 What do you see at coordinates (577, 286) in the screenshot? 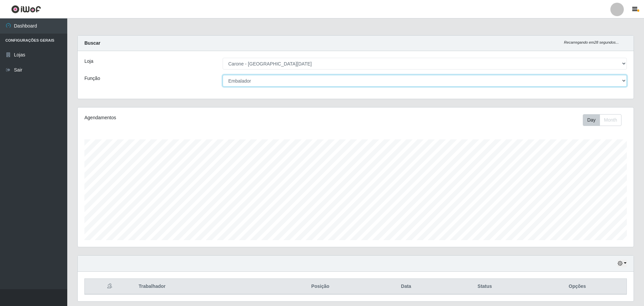
I see `th: Opções` at bounding box center [577, 286].